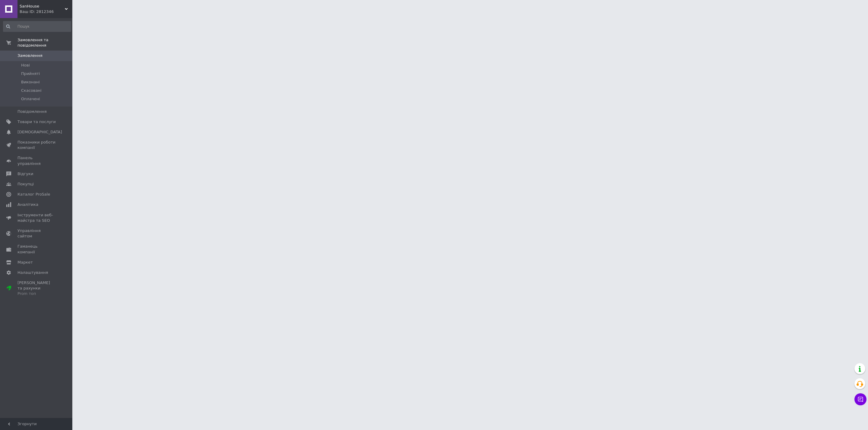  I want to click on span: Каталог ProSale, so click(34, 195).